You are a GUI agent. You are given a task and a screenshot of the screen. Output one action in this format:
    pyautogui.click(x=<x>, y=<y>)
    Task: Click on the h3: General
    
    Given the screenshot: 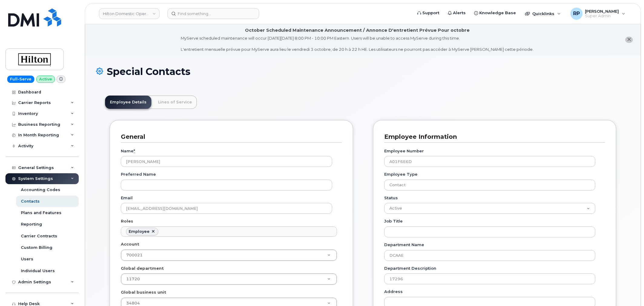 What is the action you would take?
    pyautogui.click(x=229, y=137)
    